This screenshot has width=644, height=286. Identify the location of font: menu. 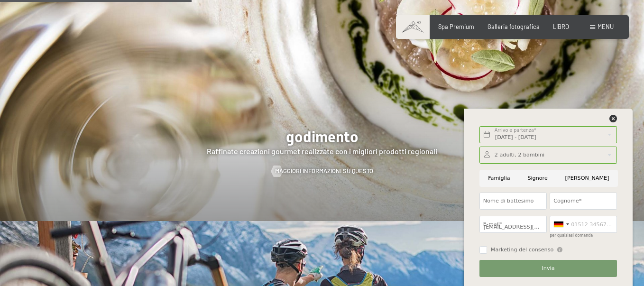
(606, 27).